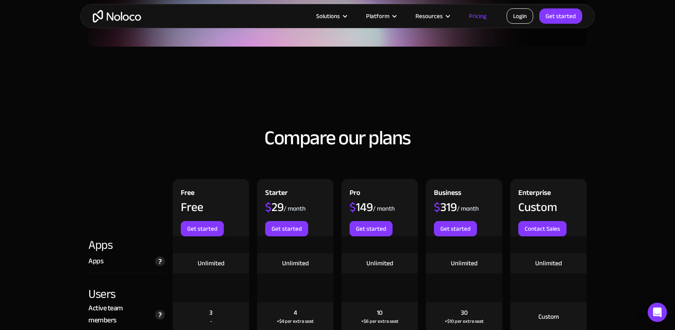 The height and width of the screenshot is (330, 675). What do you see at coordinates (295, 321) in the screenshot?
I see `div: +$4 per extra seat` at bounding box center [295, 321].